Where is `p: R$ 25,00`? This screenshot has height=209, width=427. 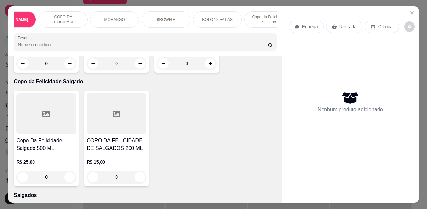
p: R$ 25,00 is located at coordinates (46, 162).